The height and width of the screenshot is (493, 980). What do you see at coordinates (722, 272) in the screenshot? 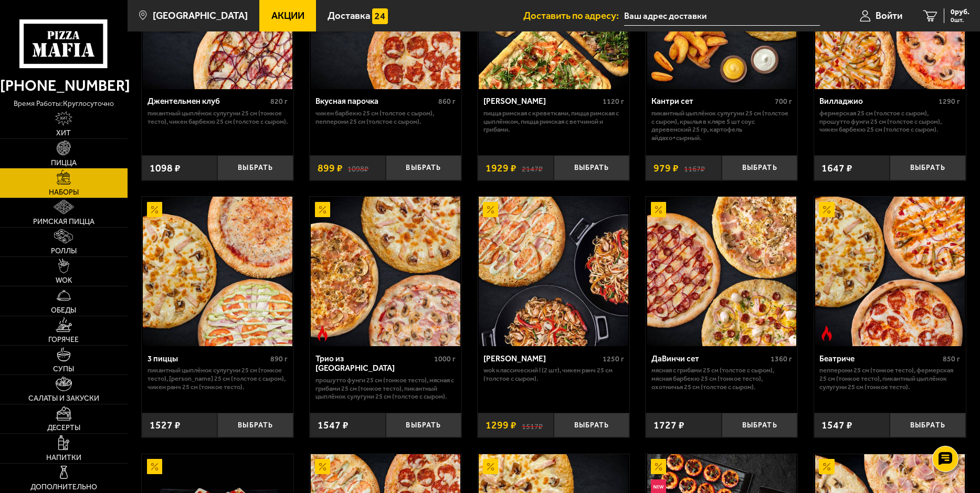
I see `img: ДаВинчи сет` at bounding box center [722, 272].